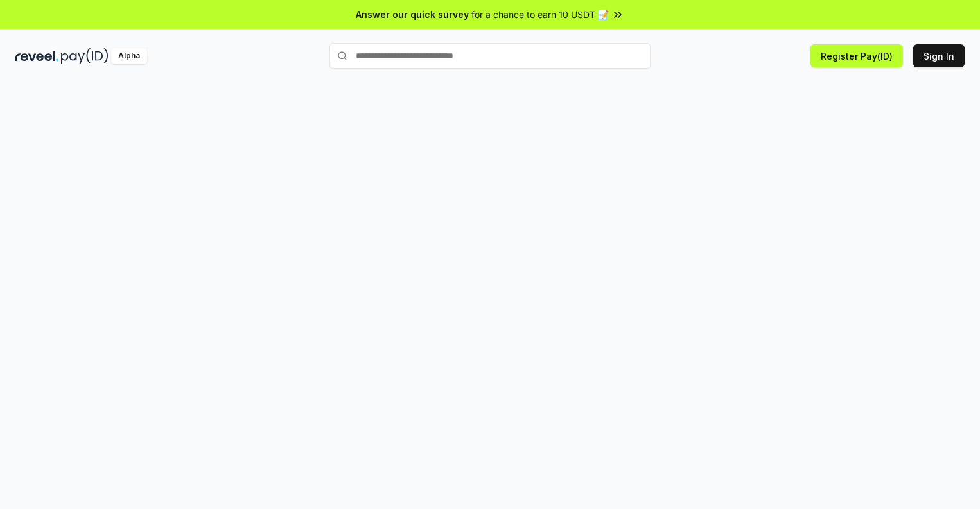 The height and width of the screenshot is (509, 980). What do you see at coordinates (85, 56) in the screenshot?
I see `img: pay_id` at bounding box center [85, 56].